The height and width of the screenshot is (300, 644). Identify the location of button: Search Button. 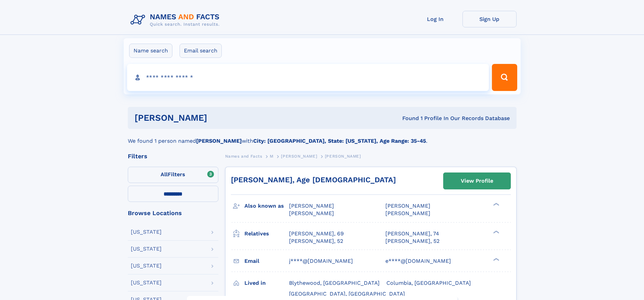
(505, 77).